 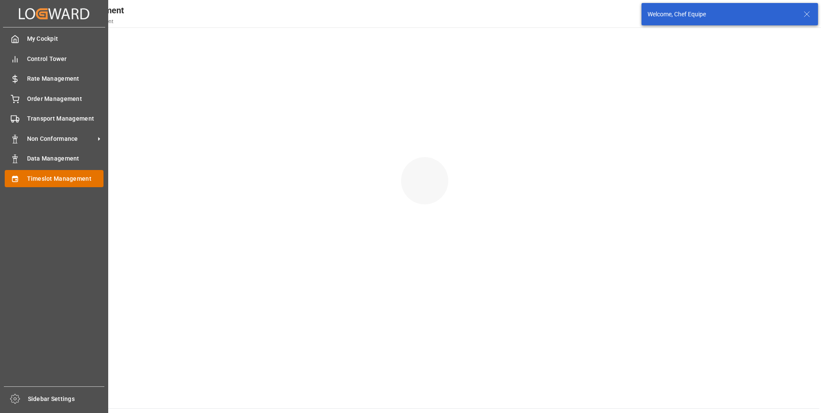 I want to click on span: Order Management, so click(x=65, y=99).